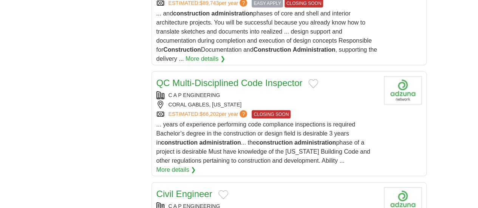 This screenshot has height=208, width=478. What do you see at coordinates (185, 194) in the screenshot?
I see `a: Civil Engineer` at bounding box center [185, 194].